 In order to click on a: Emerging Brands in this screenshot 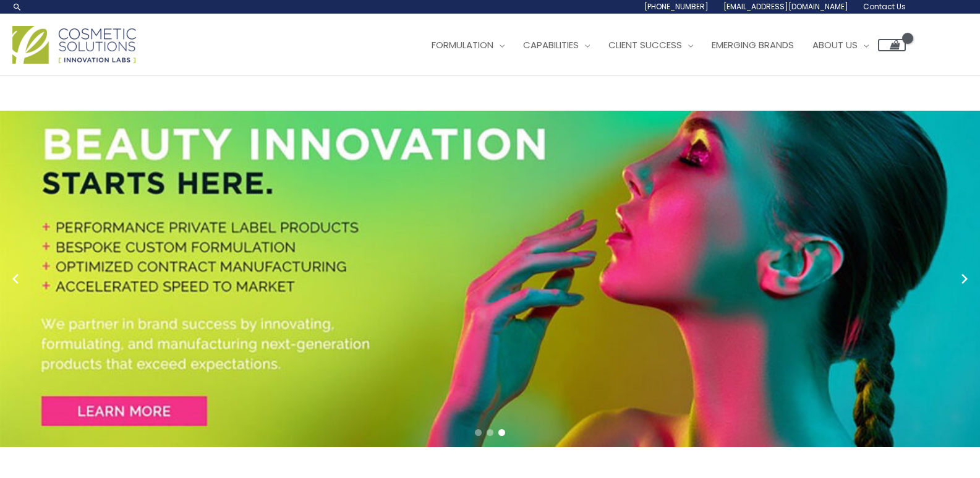, I will do `click(753, 45)`.